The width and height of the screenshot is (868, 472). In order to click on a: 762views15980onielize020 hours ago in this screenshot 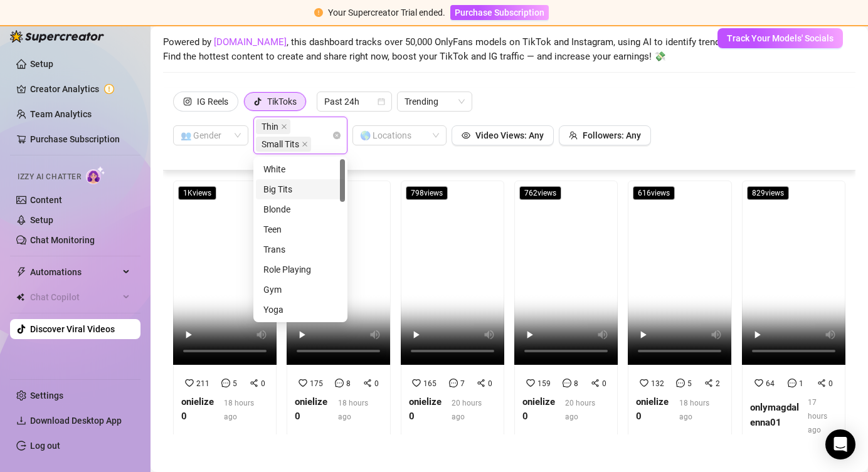, I will do `click(566, 324)`.